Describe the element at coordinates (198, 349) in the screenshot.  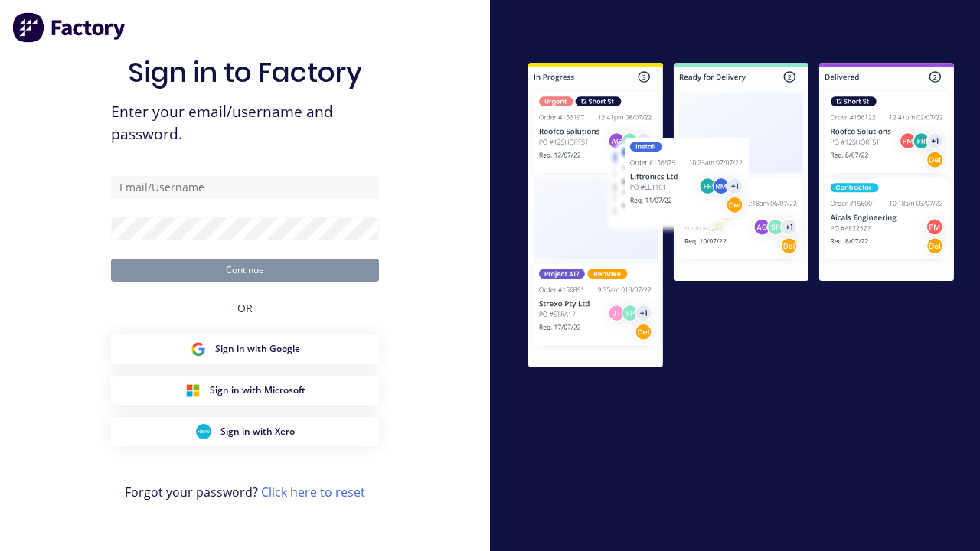
I see `img: Google Sign in` at that location.